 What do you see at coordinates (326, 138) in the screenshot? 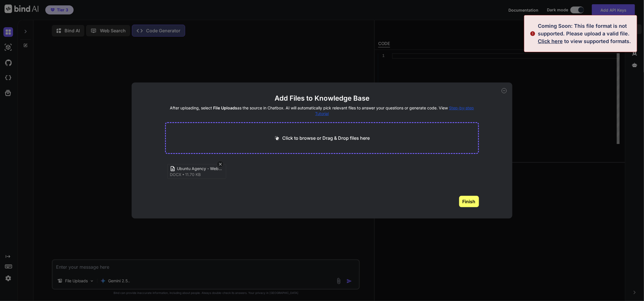
I see `p: Click to browse or Drag & Drop files here` at bounding box center [326, 138].